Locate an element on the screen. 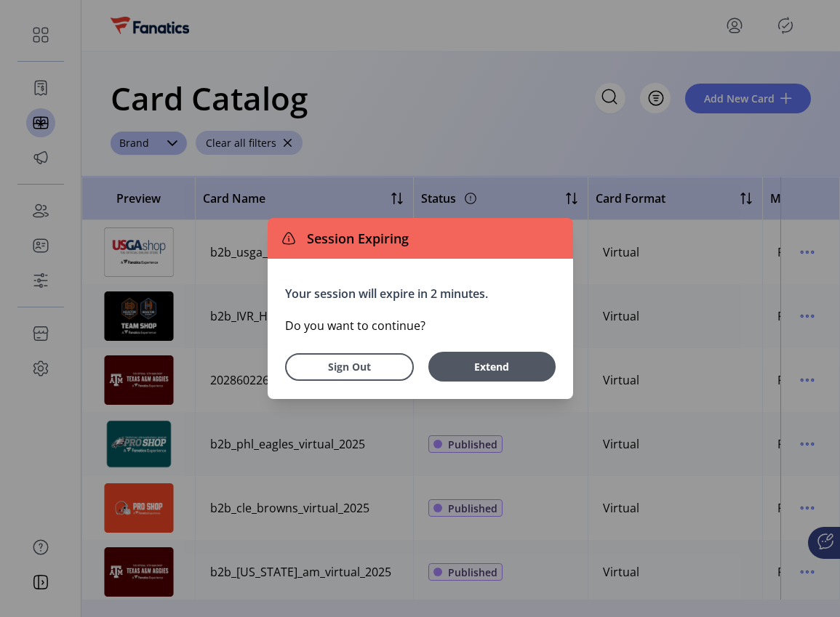  button: Extend is located at coordinates (492, 366).